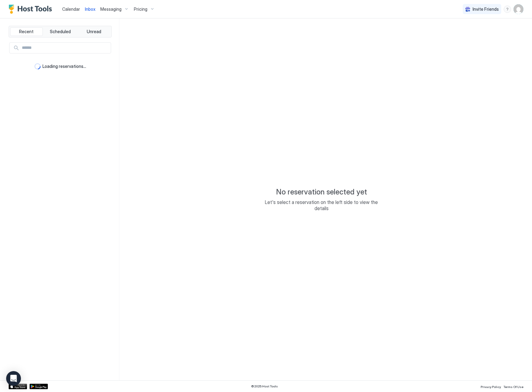  I want to click on span: Loading reservations..., so click(64, 66).